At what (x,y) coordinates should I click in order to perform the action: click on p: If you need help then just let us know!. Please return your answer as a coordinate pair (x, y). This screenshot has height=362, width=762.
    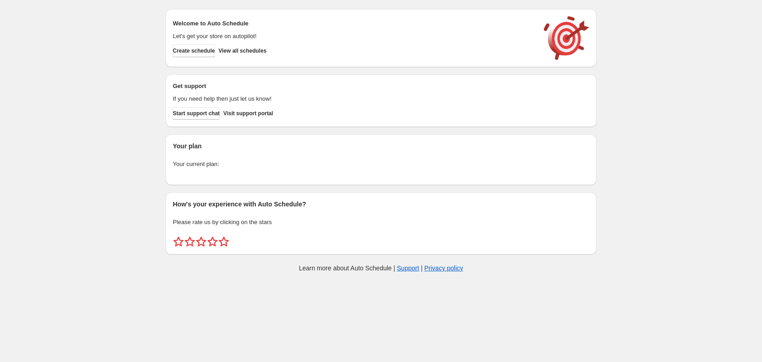
    Looking at the image, I should click on (354, 99).